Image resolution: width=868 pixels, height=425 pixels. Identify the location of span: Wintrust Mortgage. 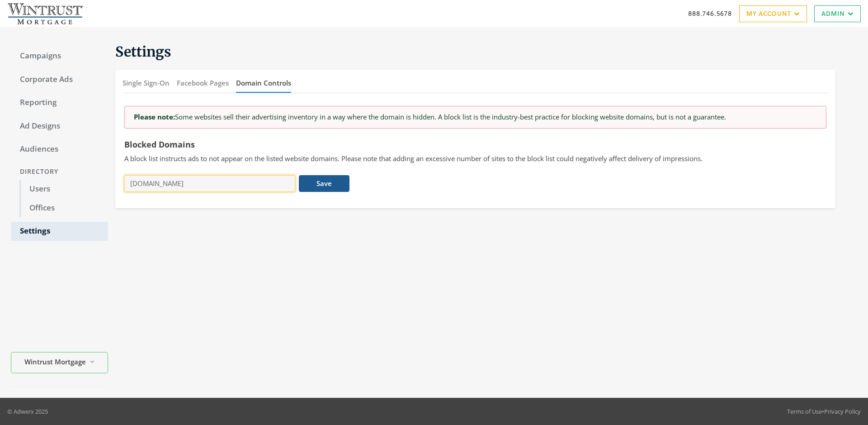
(55, 362).